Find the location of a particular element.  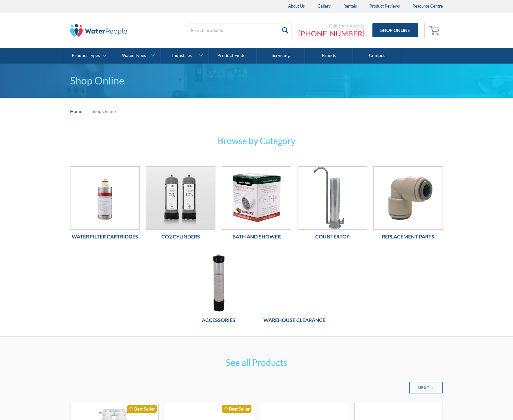

h3: Browse by Category is located at coordinates (256, 141).